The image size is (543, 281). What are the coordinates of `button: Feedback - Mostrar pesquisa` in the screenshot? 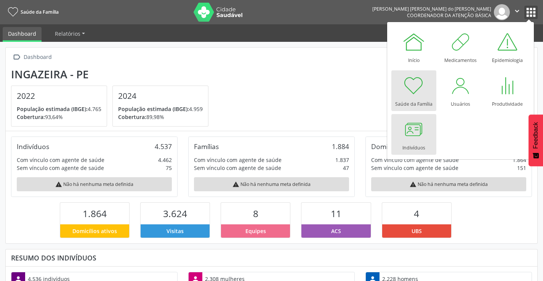 It's located at (535, 140).